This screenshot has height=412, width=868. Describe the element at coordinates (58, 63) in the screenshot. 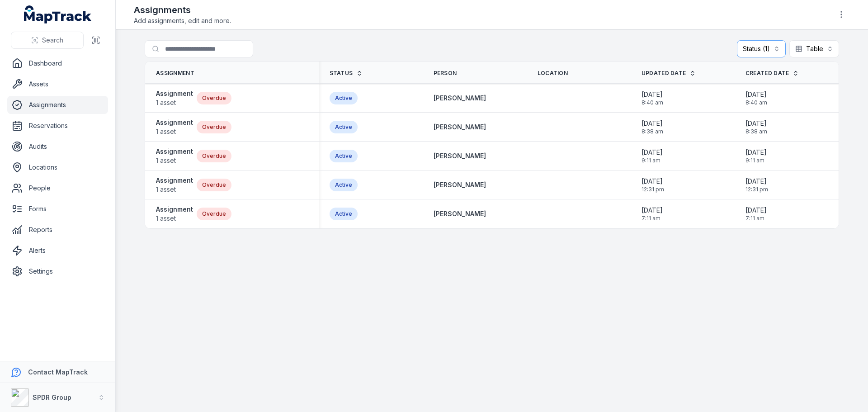

I see `a: Dashboard` at that location.